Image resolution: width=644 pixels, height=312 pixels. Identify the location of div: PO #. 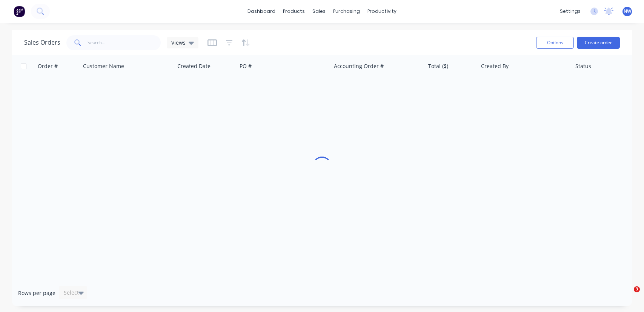
(246, 67).